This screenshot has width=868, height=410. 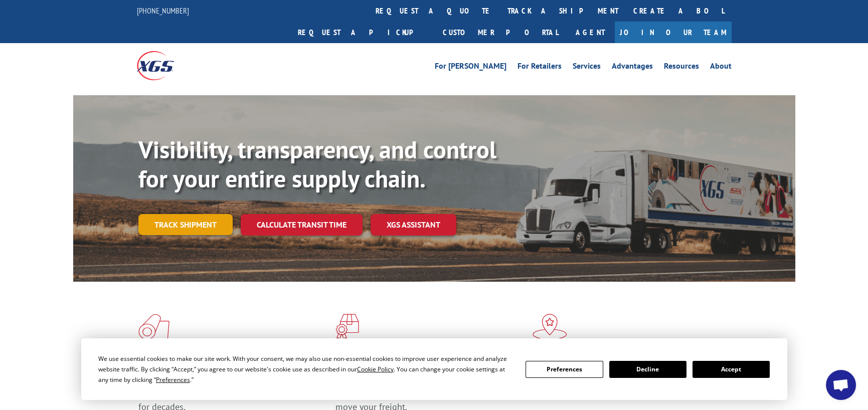 What do you see at coordinates (550, 327) in the screenshot?
I see `img: xgs-icon-flagship-distribution-model-red` at bounding box center [550, 327].